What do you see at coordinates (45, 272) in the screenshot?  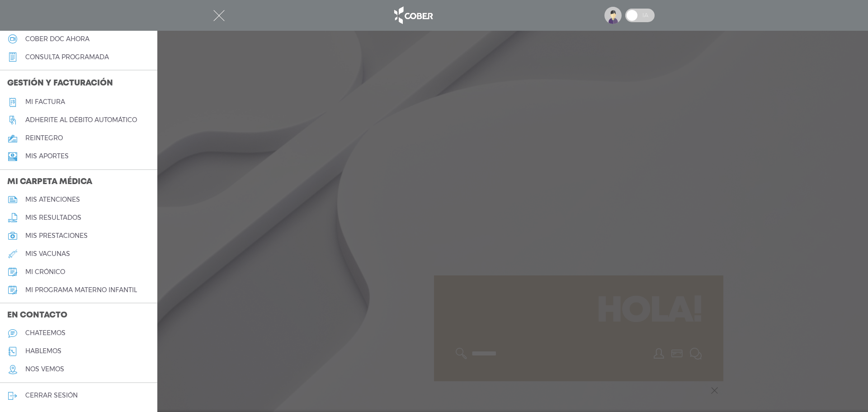 I see `h5: mi crónico` at bounding box center [45, 272].